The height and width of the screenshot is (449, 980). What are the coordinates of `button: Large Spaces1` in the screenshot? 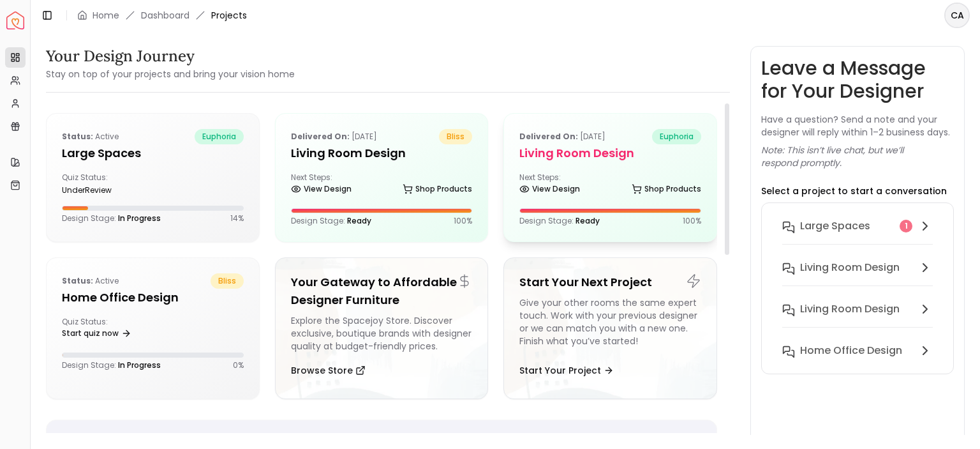 It's located at (858, 233).